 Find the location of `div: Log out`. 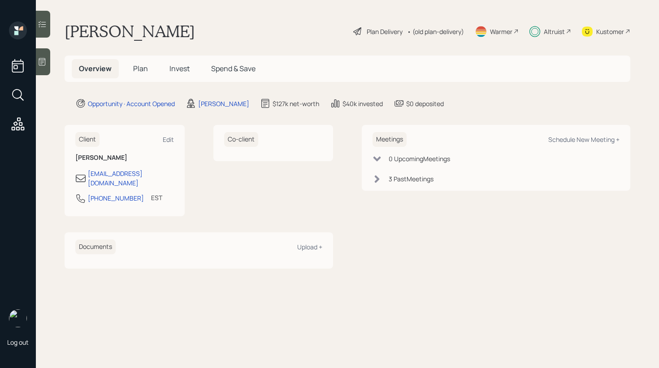

div: Log out is located at coordinates (18, 342).